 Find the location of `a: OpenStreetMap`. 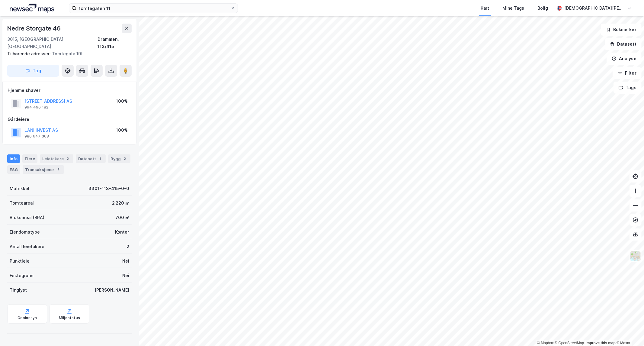

a: OpenStreetMap is located at coordinates (569, 343).